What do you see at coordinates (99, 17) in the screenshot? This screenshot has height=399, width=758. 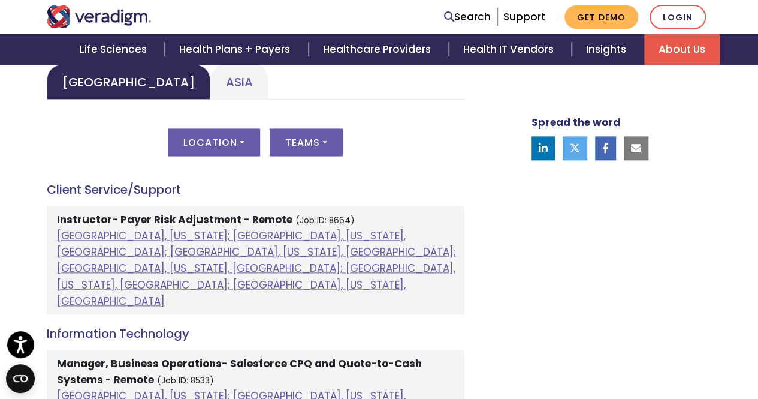 I see `a: Veradigm logo` at bounding box center [99, 17].